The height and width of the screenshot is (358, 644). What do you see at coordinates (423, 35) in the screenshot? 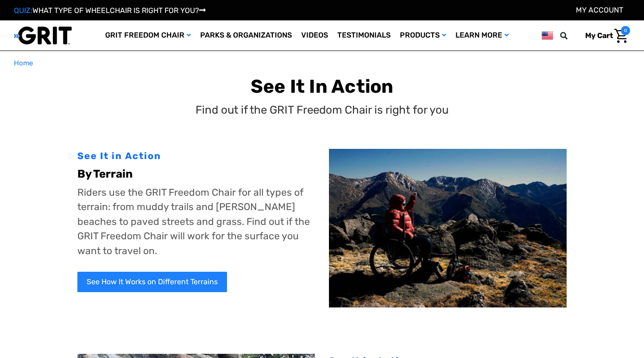
I see `a: Products` at bounding box center [423, 35].